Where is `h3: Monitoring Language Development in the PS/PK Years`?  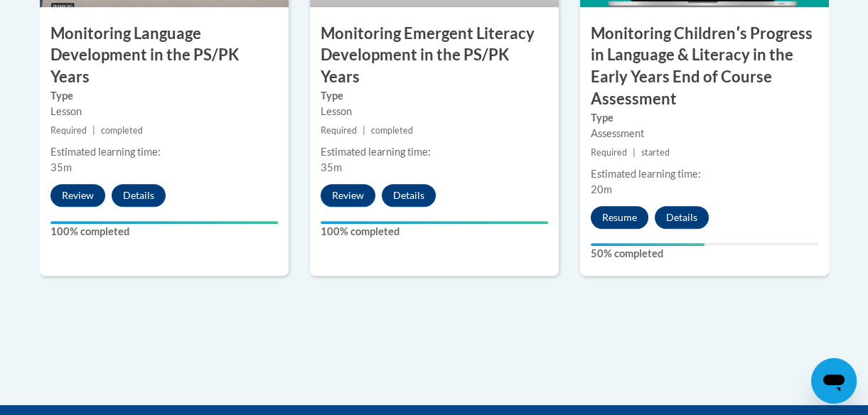 h3: Monitoring Language Development in the PS/PK Years is located at coordinates (165, 56).